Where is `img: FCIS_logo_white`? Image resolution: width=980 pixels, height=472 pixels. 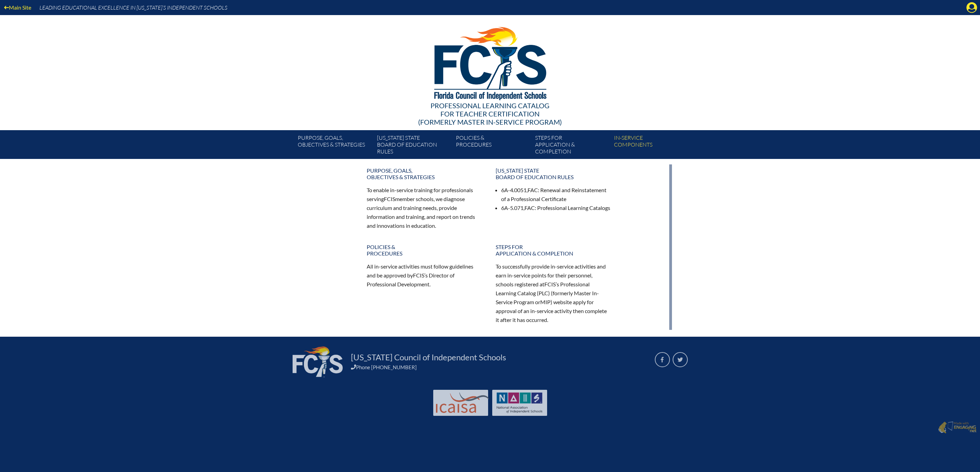 img: FCIS_logo_white is located at coordinates (317, 362).